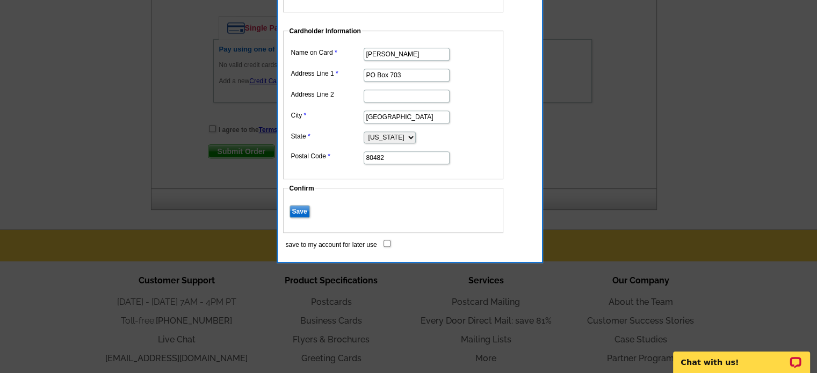 Image resolution: width=817 pixels, height=373 pixels. Describe the element at coordinates (327, 74) in the screenshot. I see `label: Address Line 1` at that location.